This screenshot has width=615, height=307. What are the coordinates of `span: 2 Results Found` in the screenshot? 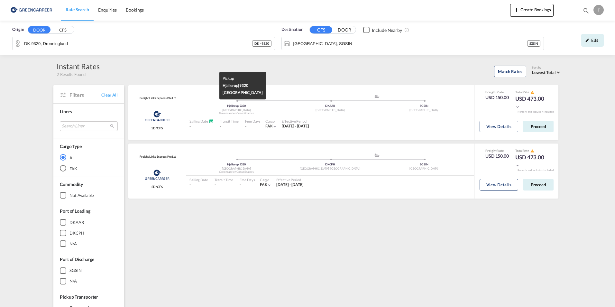 It's located at (71, 74).